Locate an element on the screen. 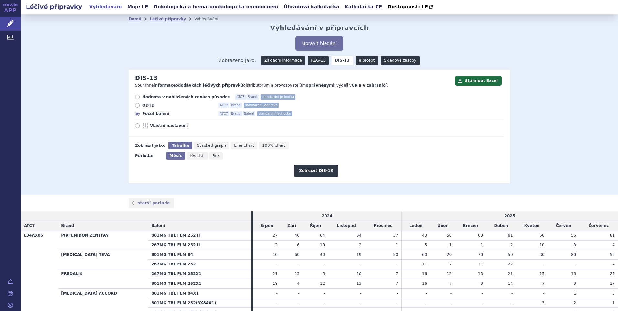  p: Souhrnné o distributorům a provozovatelům k výdeji v . is located at coordinates (293, 85).